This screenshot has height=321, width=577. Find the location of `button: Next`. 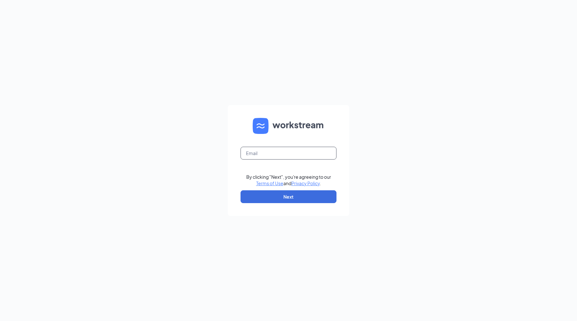

button: Next is located at coordinates (289, 197).